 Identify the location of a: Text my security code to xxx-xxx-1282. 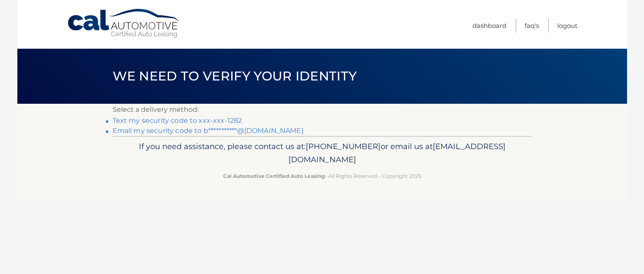
(177, 120).